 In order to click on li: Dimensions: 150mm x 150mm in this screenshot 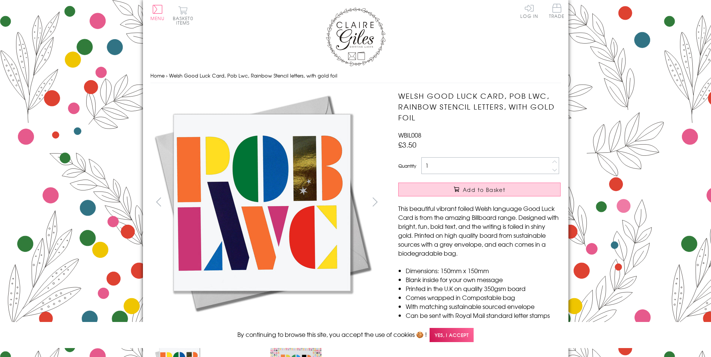, I will do `click(483, 271)`.